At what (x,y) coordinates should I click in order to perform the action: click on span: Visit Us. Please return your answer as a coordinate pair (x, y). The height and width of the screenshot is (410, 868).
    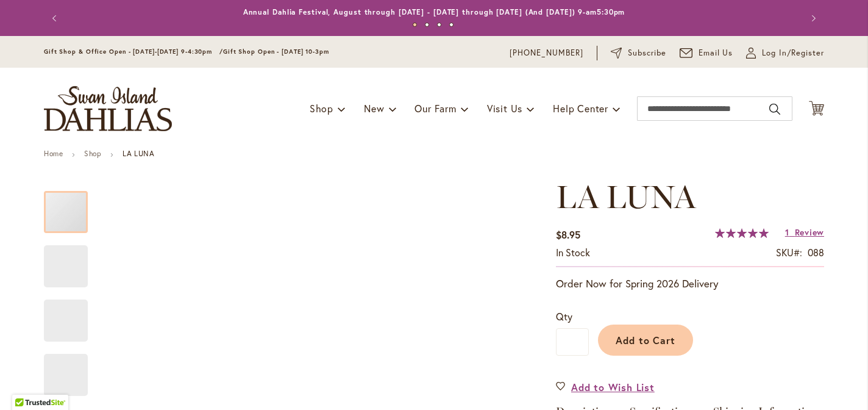
    Looking at the image, I should click on (505, 108).